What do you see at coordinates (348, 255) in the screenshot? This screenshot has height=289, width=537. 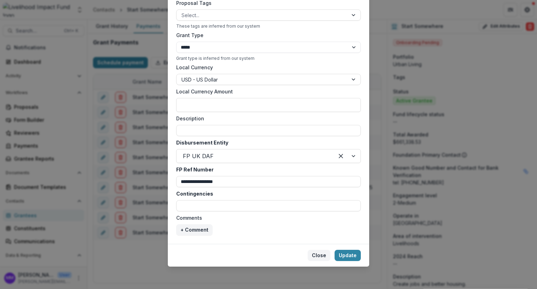 I see `button: Update` at bounding box center [348, 255].